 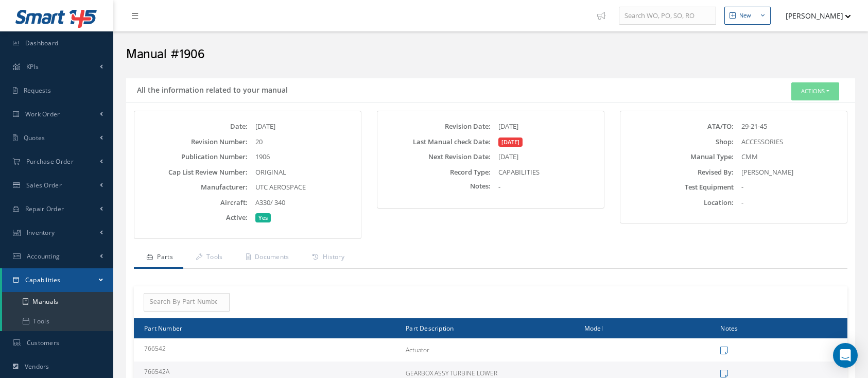 I want to click on a: Manuals, so click(x=58, y=302).